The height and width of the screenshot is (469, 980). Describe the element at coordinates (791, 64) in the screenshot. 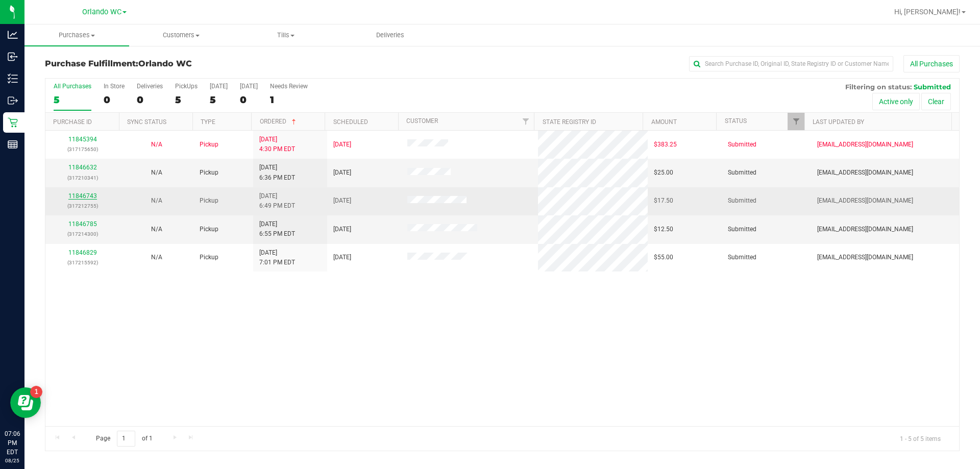

I see `input: Search Purchase ID, Original ID, State Registry ID or Customer Name...` at that location.